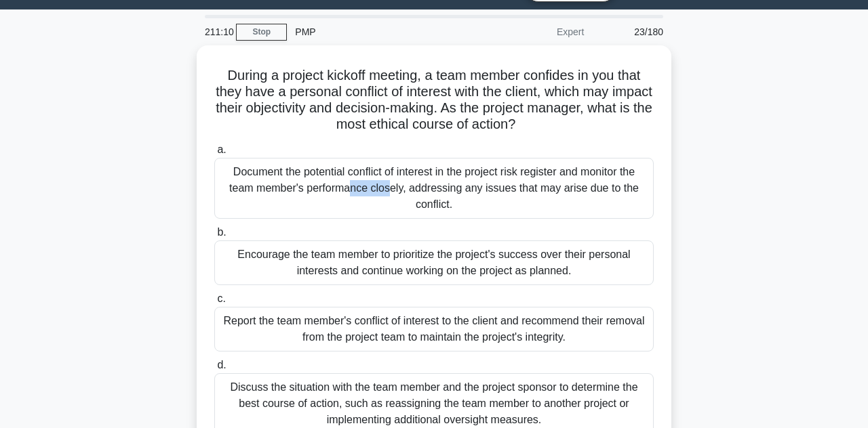  I want to click on span: d., so click(221, 364).